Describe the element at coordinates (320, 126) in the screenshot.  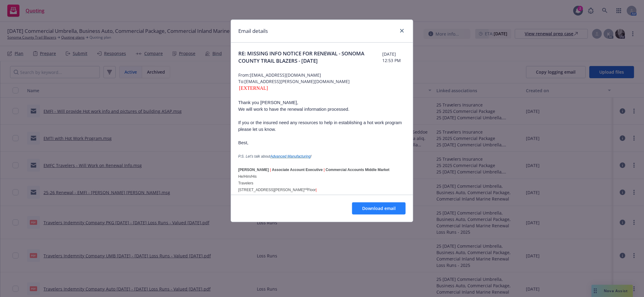
I see `span: If you or the insured need any resources to help in establishing a hot work program please let us...` at that location.